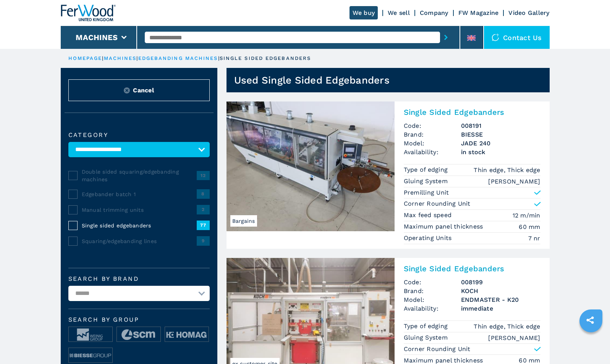 This screenshot has height=364, width=610. What do you see at coordinates (139, 241) in the screenshot?
I see `span: Squaring/edgebanding lines` at bounding box center [139, 241].